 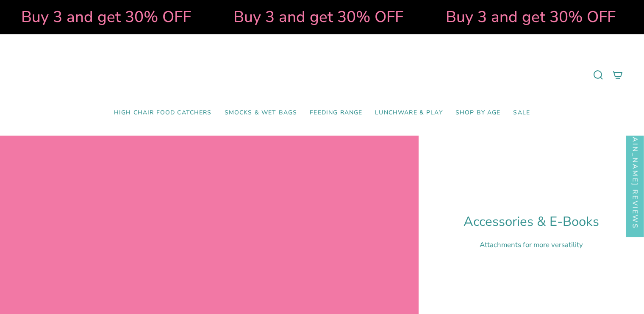 What do you see at coordinates (261, 112) in the screenshot?
I see `a: Smocks & Wet Bags` at bounding box center [261, 112].